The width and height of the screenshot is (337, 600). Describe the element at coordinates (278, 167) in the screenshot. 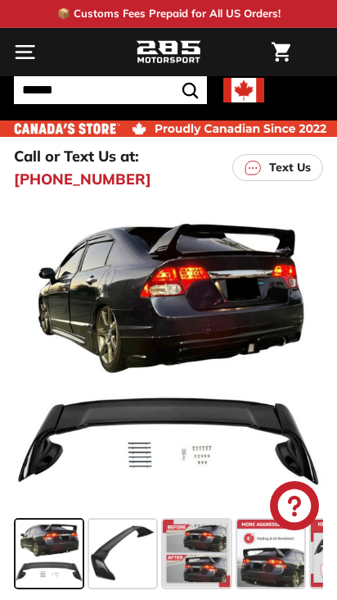

I see `a: Text Us` at that location.